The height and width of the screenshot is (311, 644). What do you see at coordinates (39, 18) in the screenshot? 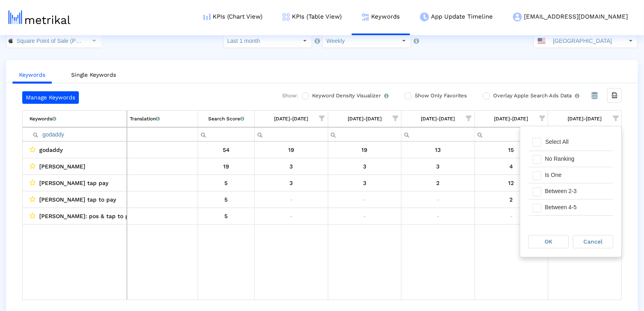
I see `img: metrical-logo-light.png` at bounding box center [39, 18].